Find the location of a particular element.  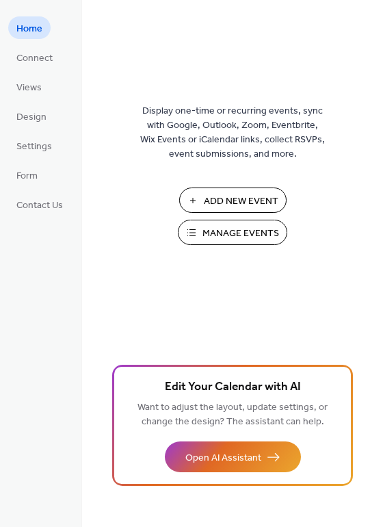

button: Manage Events is located at coordinates (232, 232).